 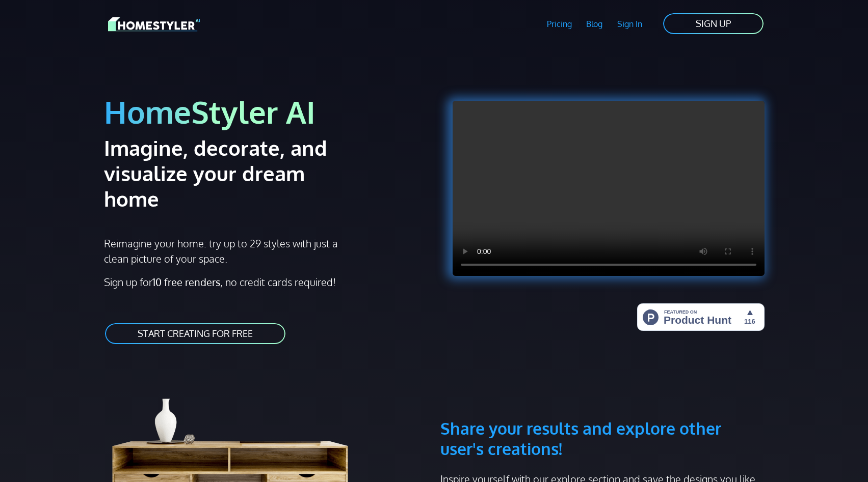 I want to click on img: HomeStyler AI - Interior Design Made Easy: One Click to Your Dream Home | Product Hunt, so click(x=700, y=317).